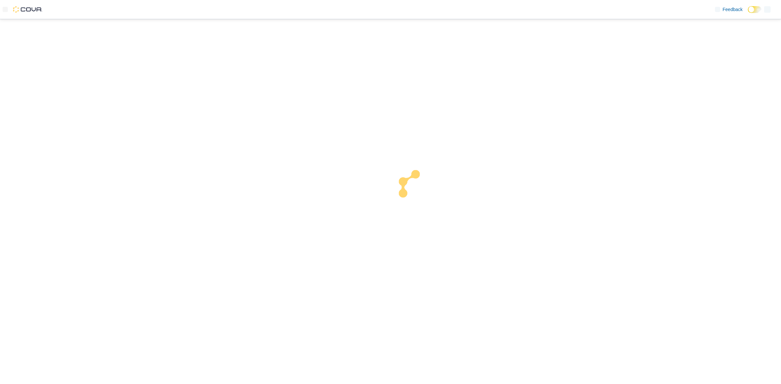 This screenshot has width=781, height=384. I want to click on a: Feedback, so click(728, 9).